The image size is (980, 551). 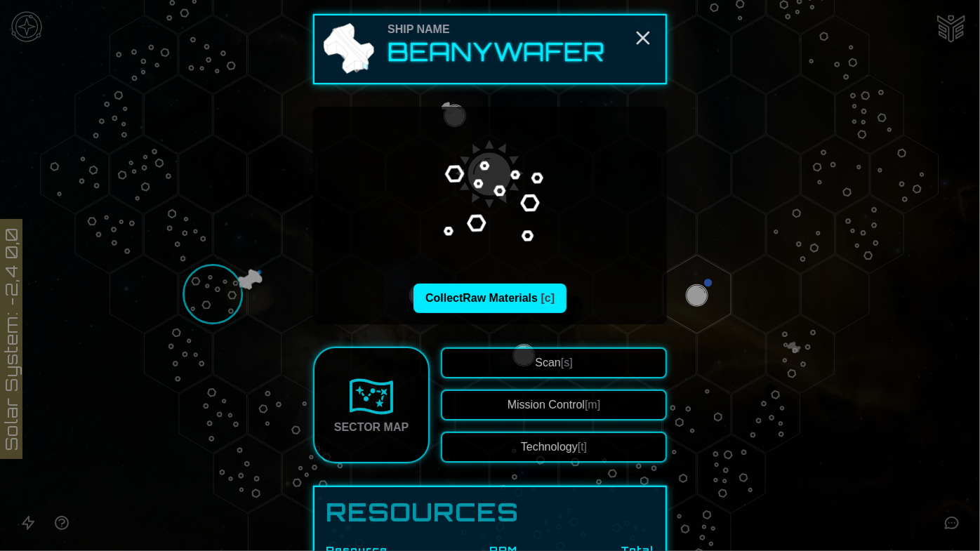 I want to click on span: [s], so click(x=566, y=362).